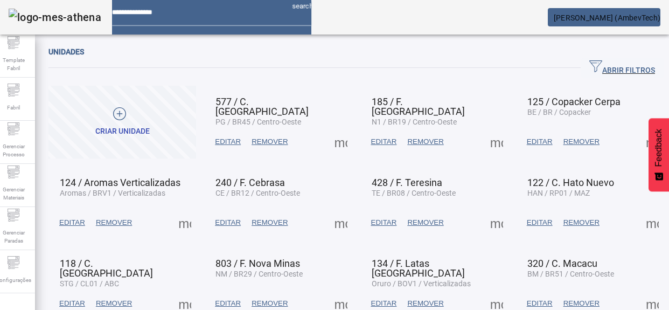  I want to click on span: 428 / F. Teresina, so click(407, 182).